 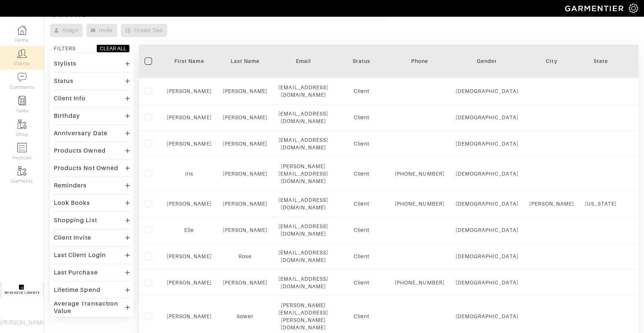 What do you see at coordinates (80, 134) in the screenshot?
I see `div: Anniversary Date` at bounding box center [80, 134].